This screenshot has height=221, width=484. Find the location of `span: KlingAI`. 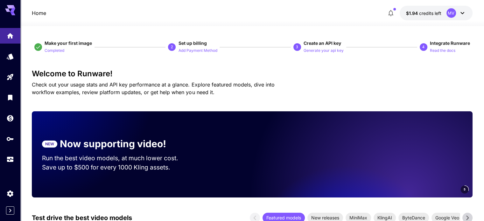

span: KlingAI is located at coordinates (385, 218).